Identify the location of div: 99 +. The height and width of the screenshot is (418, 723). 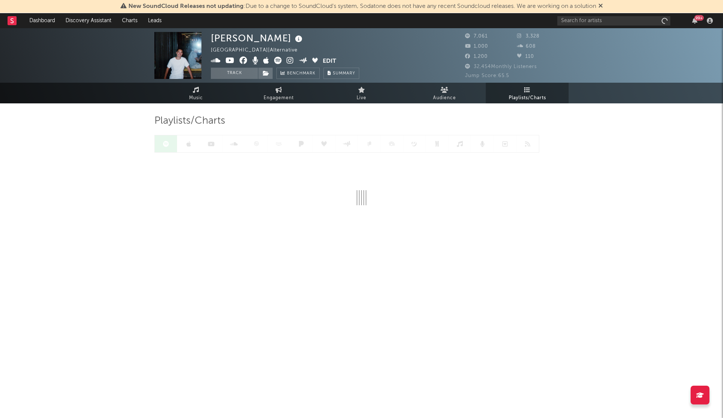
(698, 18).